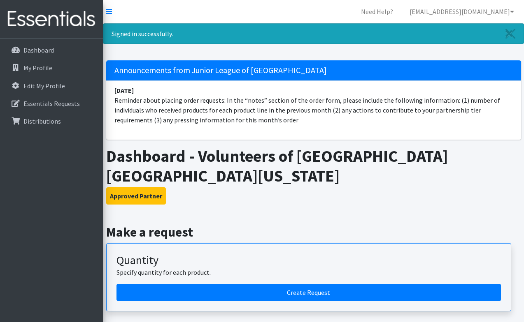 The width and height of the screenshot is (524, 322). Describe the element at coordinates (313, 232) in the screenshot. I see `h2: Make a request` at that location.